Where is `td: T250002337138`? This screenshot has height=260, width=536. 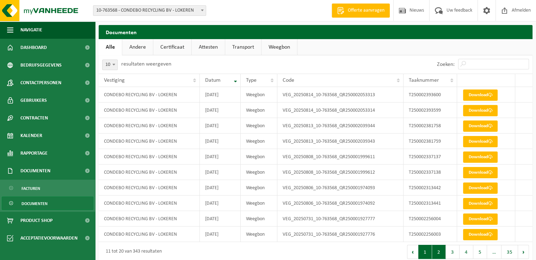
td: T250002337138 is located at coordinates (430, 172).